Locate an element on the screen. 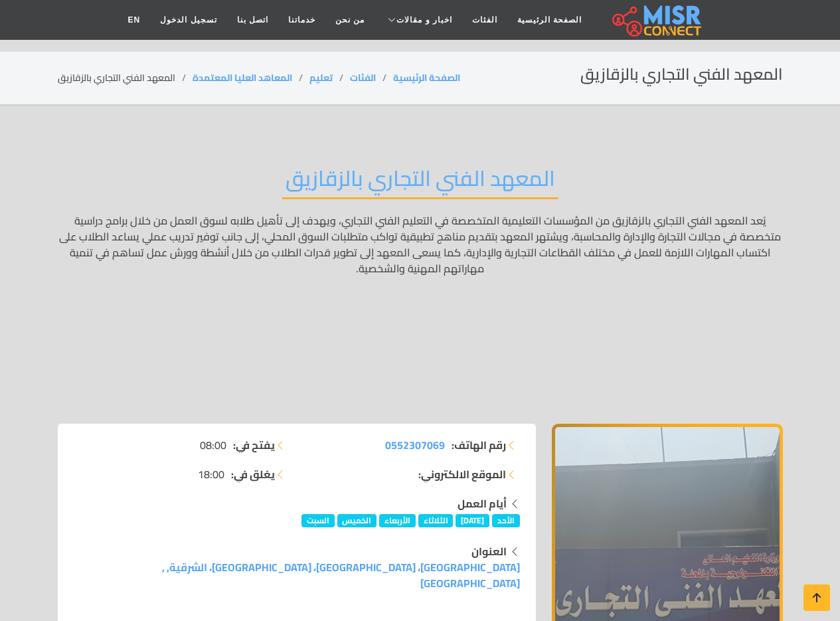 This screenshot has height=621, width=840. span: السبت is located at coordinates (318, 521).